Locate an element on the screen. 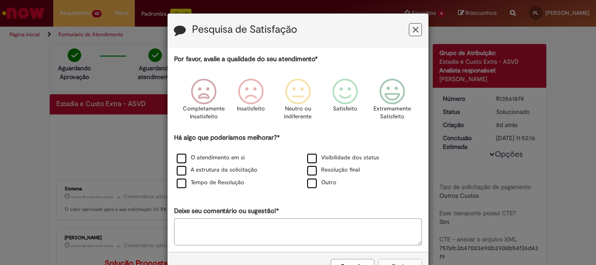 The height and width of the screenshot is (265, 596). p: Completamente Insatisfeito is located at coordinates (204, 113).